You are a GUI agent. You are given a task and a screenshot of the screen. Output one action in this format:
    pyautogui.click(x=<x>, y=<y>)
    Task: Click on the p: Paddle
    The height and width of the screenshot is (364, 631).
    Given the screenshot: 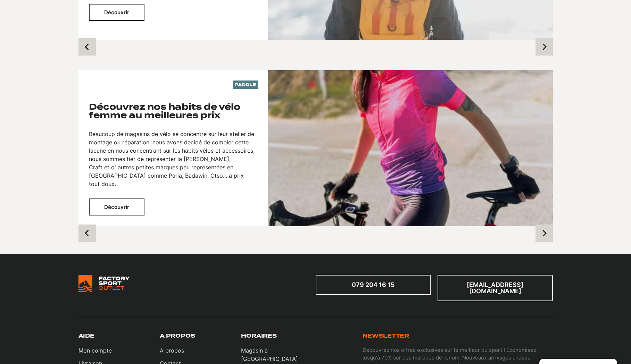 What is the action you would take?
    pyautogui.click(x=245, y=85)
    